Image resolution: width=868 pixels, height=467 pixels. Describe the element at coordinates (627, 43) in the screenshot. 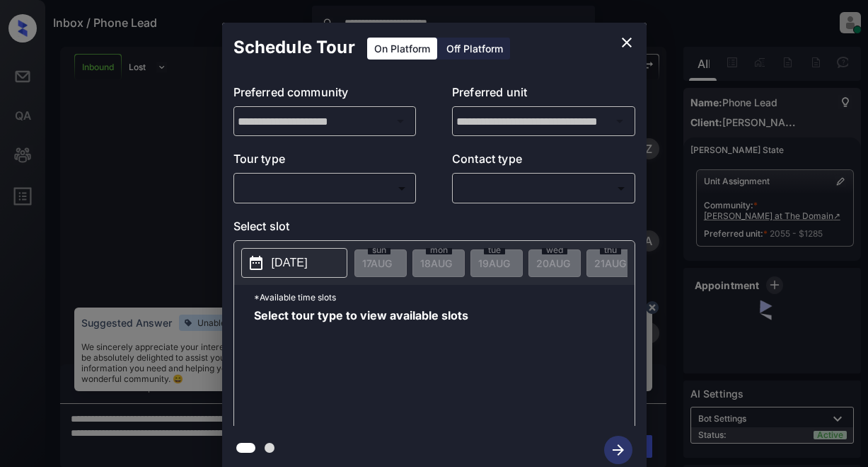

I see `button: close` at that location.